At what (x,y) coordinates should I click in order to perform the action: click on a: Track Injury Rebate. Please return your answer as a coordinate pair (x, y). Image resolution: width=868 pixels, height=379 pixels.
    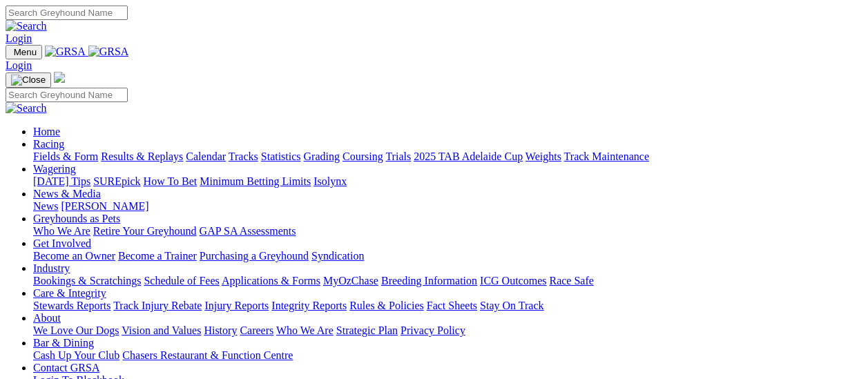
    Looking at the image, I should click on (158, 305).